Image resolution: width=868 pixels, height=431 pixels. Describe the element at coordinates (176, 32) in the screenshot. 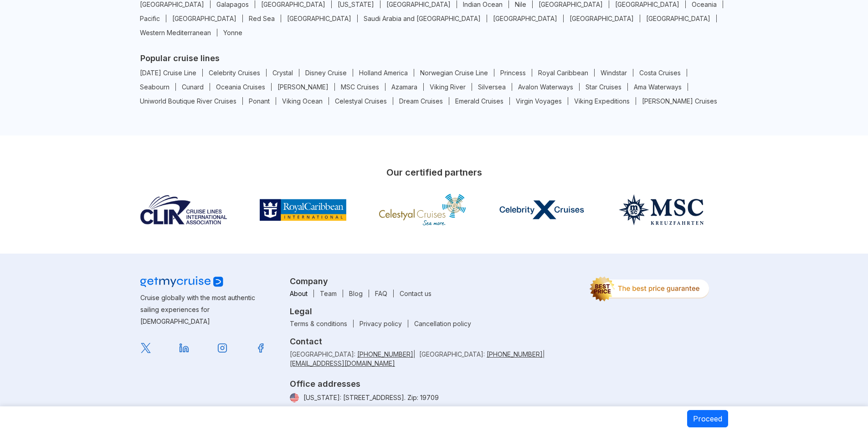

I see `a: Western Mediterranean` at that location.